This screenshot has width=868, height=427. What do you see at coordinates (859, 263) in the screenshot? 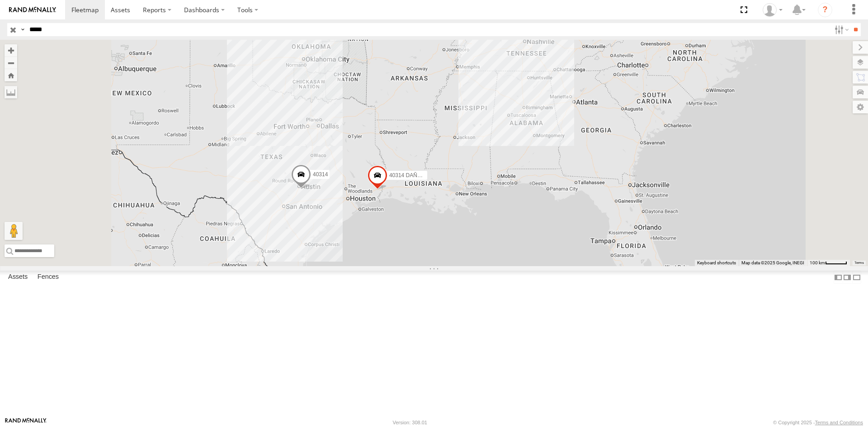
I see `a: Terms (opens in new tab)` at bounding box center [859, 263].